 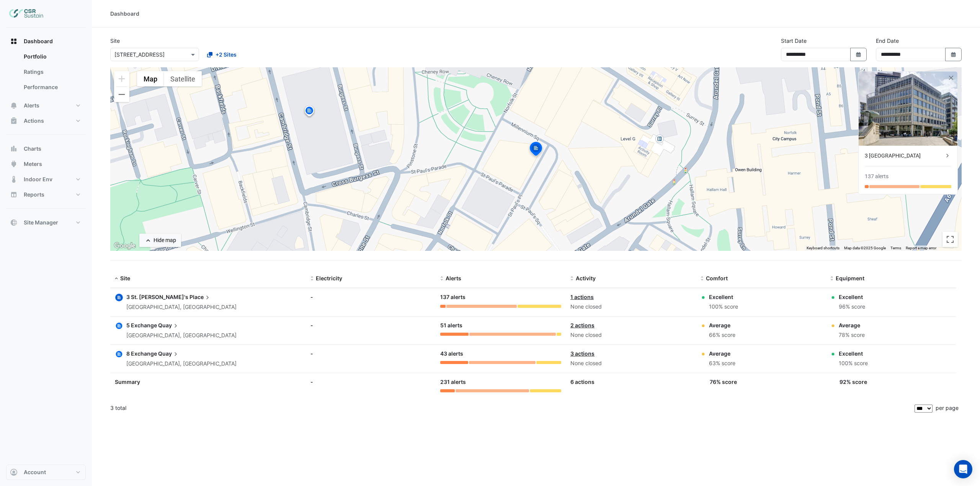 What do you see at coordinates (865, 248) in the screenshot?
I see `span: Map data ©2025 Google` at bounding box center [865, 248].